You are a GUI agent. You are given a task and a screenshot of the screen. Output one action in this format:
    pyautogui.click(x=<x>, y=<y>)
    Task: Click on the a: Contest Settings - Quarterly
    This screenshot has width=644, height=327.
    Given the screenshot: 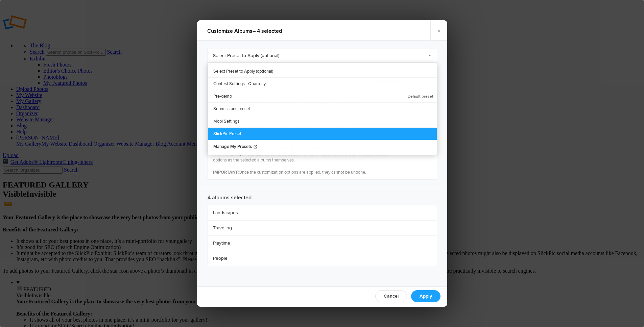 What is the action you would take?
    pyautogui.click(x=322, y=83)
    